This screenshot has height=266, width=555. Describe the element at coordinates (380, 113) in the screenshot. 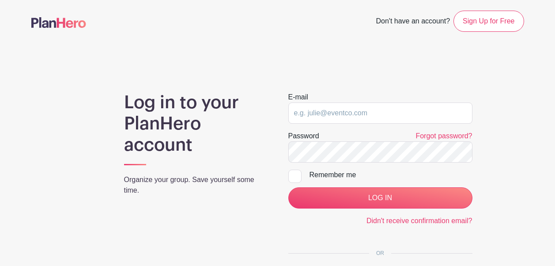

I see `input: e.g. julie@eventco.com` at that location.